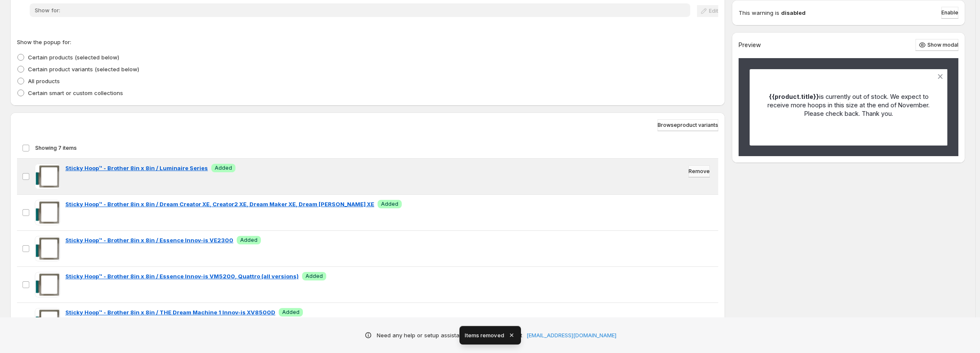  What do you see at coordinates (484, 335) in the screenshot?
I see `span: Items removed` at bounding box center [484, 335].